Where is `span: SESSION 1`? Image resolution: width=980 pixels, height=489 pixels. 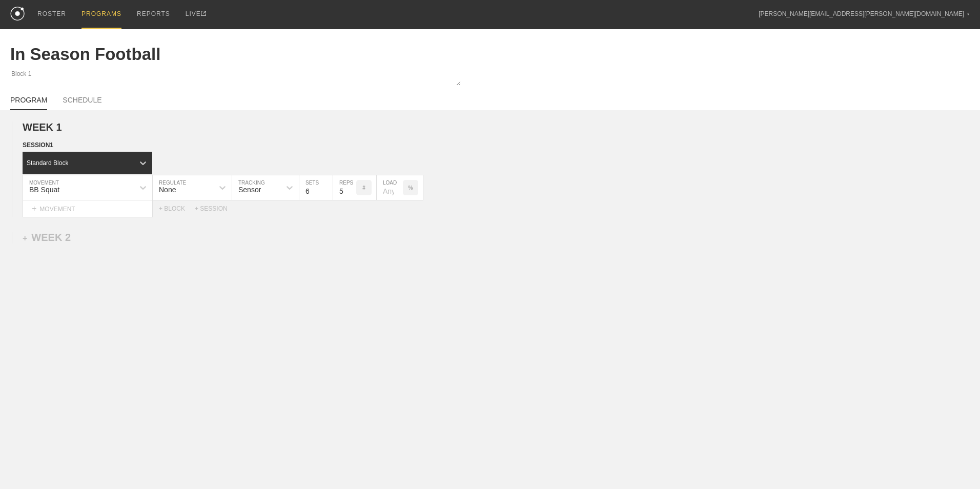 span: SESSION 1 is located at coordinates (38, 145).